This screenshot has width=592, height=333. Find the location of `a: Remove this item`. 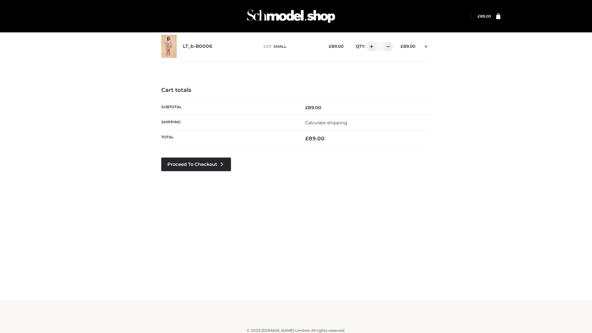

a: Remove this item is located at coordinates (426, 46).